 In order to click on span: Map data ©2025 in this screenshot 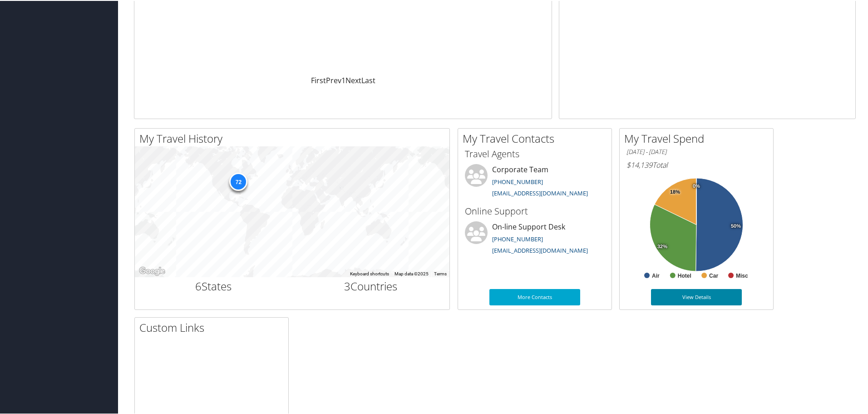, I will do `click(411, 272)`.